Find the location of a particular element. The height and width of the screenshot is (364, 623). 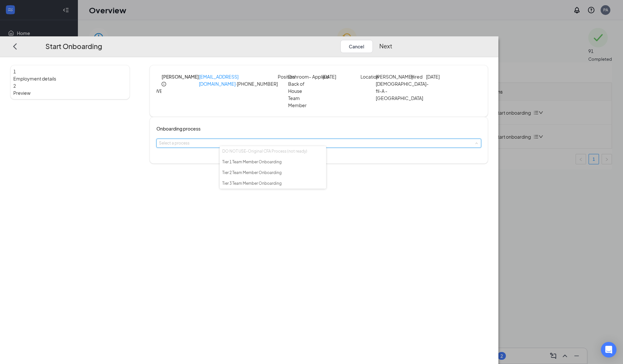

div: WE is located at coordinates (159, 91).